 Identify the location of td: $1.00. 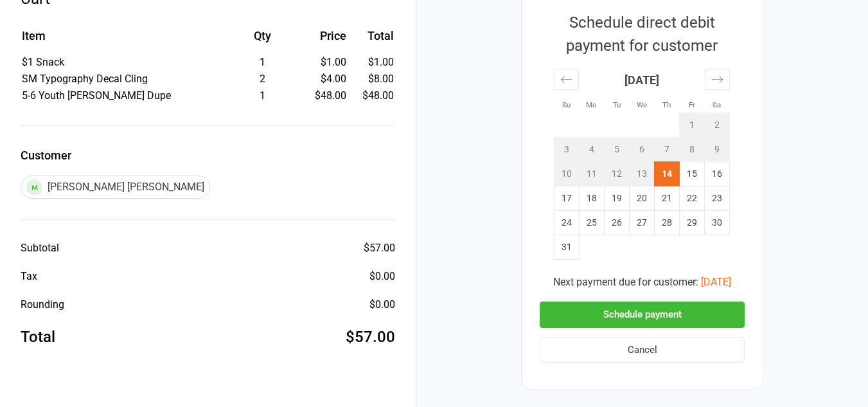
(373, 62).